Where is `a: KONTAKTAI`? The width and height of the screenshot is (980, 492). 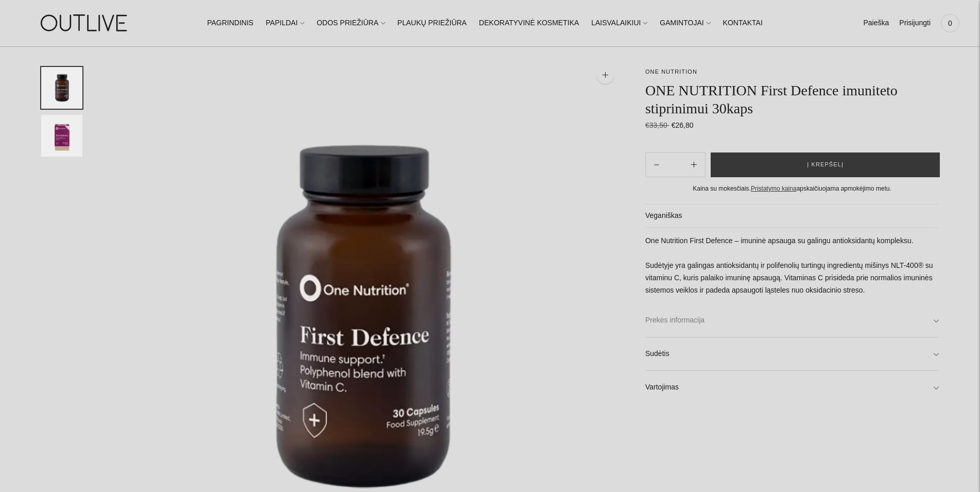 a: KONTAKTAI is located at coordinates (743, 23).